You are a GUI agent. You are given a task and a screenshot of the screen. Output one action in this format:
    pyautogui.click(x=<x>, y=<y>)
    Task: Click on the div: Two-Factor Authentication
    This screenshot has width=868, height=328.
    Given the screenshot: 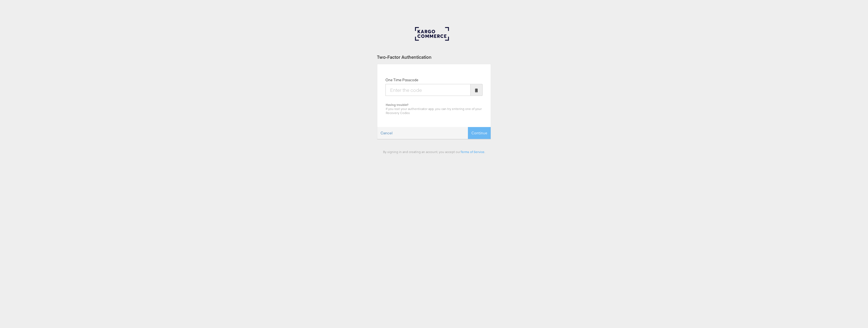 What is the action you would take?
    pyautogui.click(x=434, y=57)
    